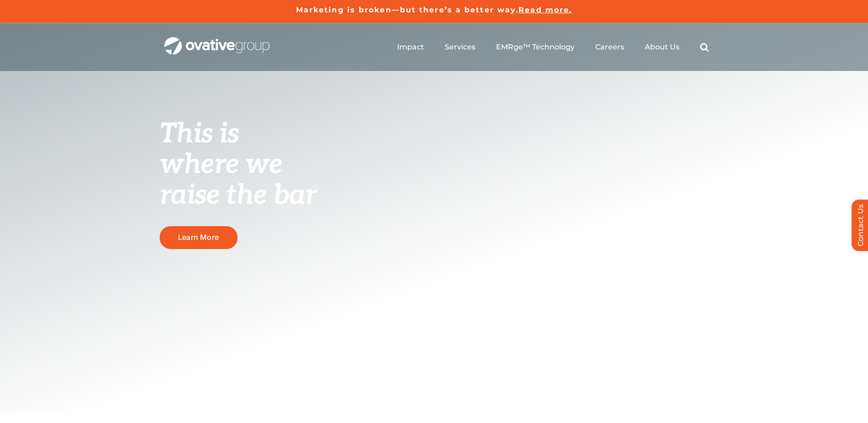 The width and height of the screenshot is (868, 423). What do you see at coordinates (411, 47) in the screenshot?
I see `span: Impact` at bounding box center [411, 47].